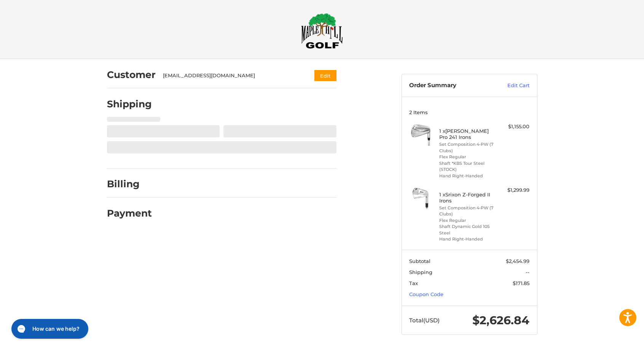 The height and width of the screenshot is (349, 644). Describe the element at coordinates (426, 294) in the screenshot. I see `a: Coupon Code` at that location.